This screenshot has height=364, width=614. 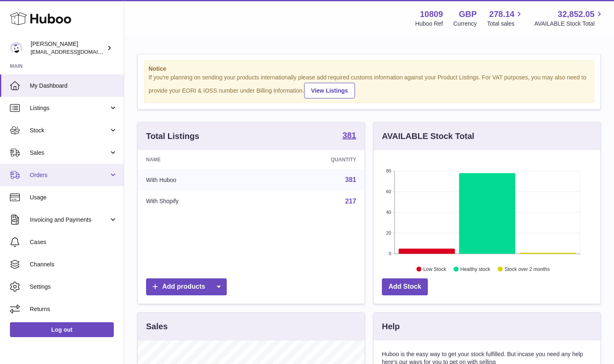 I want to click on a: Log out, so click(x=62, y=330).